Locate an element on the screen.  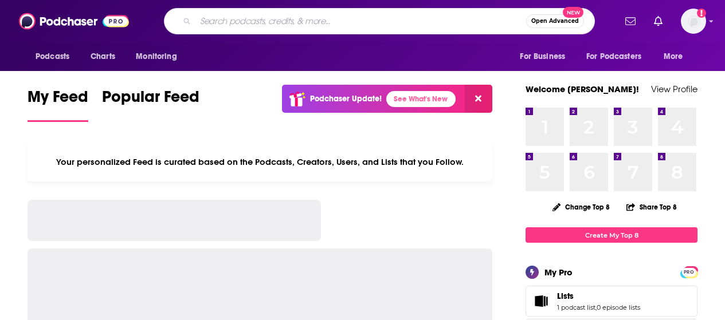
span: Podcasts is located at coordinates (52, 57).